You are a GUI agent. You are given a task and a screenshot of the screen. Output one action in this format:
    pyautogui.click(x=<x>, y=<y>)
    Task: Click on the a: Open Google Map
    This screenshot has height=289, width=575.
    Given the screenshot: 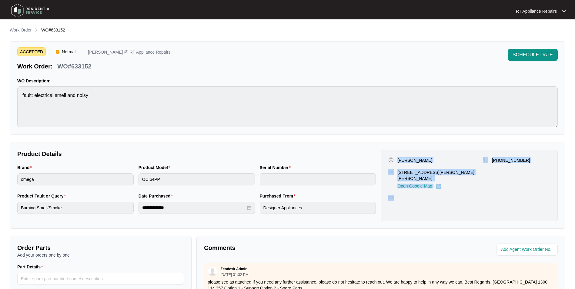 What is the action you would take?
    pyautogui.click(x=419, y=187)
    